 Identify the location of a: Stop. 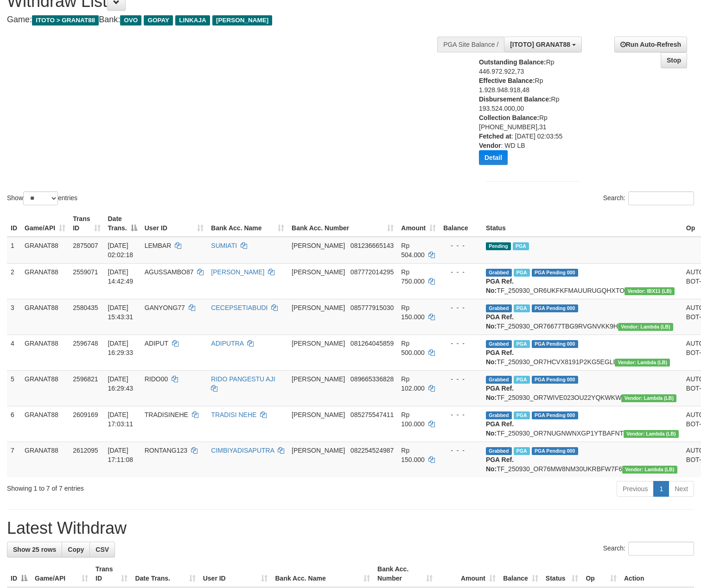
(674, 61).